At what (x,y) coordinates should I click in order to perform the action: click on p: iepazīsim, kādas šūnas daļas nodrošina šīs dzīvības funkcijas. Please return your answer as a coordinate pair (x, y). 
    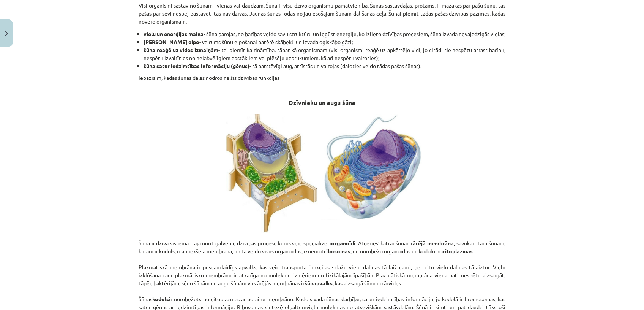
    Looking at the image, I should click on (322, 77).